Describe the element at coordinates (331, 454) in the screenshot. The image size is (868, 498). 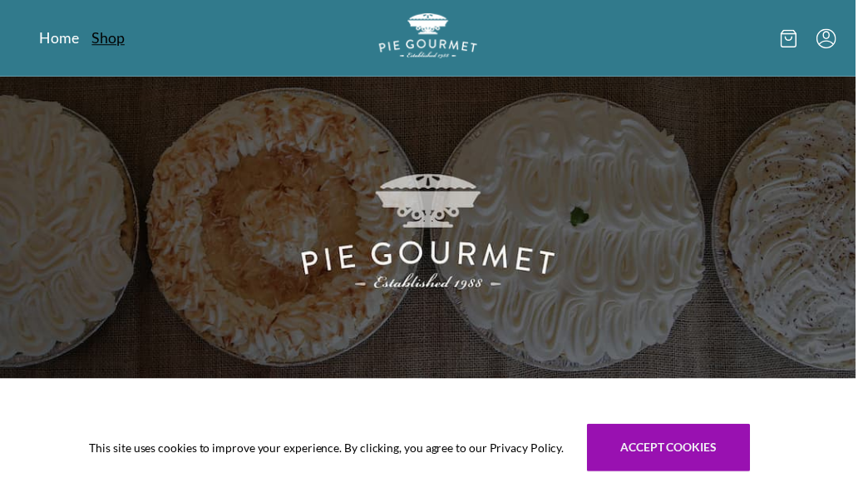
I see `span: This site uses cookies to improve your experience. By clicking, you agree to our Privacy Policy.` at that location.